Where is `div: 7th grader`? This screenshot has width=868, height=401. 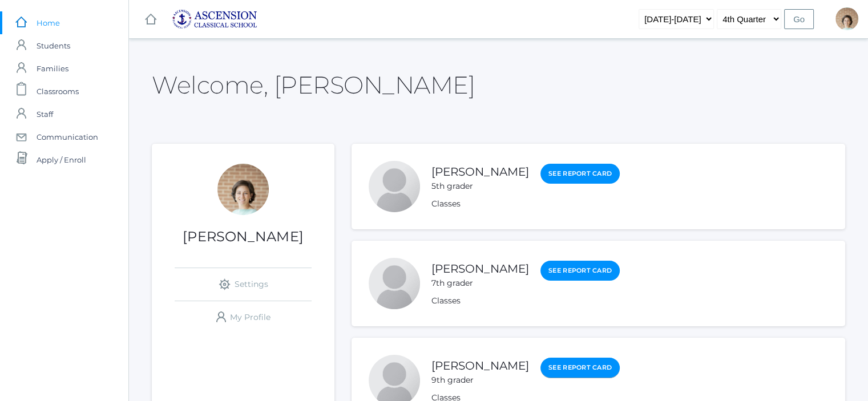
div: 7th grader is located at coordinates (480, 283).